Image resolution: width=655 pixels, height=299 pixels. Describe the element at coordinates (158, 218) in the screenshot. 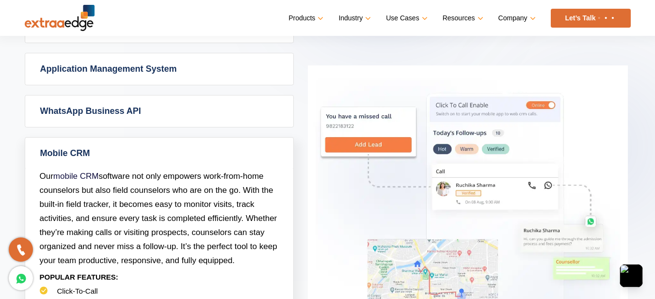

I see `span: Our software not only empowers work-from-home counselors but also field counselors who are on the...` at that location.